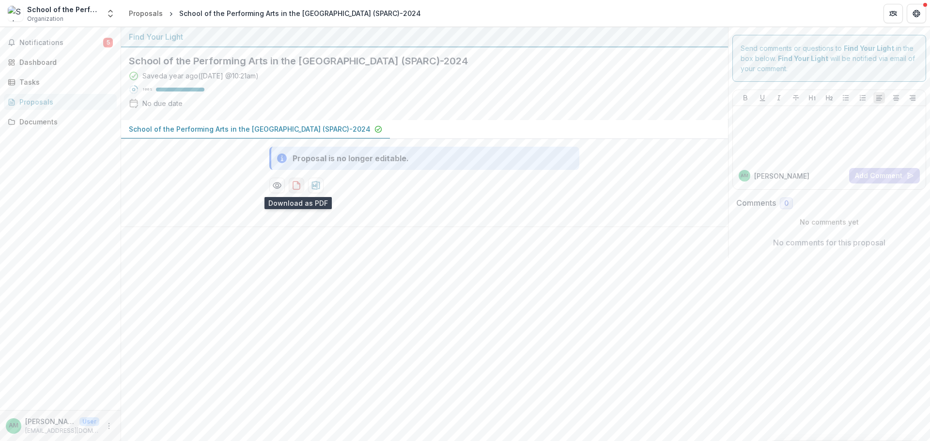 The image size is (930, 441). I want to click on button: Heading 2, so click(829, 98).